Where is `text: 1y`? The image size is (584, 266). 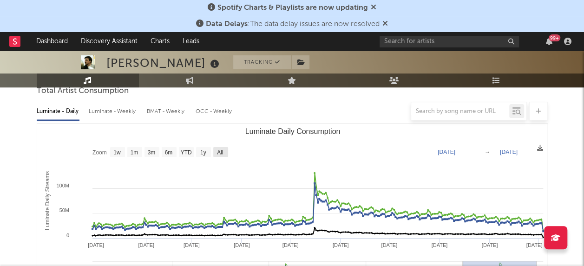 text: 1y is located at coordinates (202, 152).